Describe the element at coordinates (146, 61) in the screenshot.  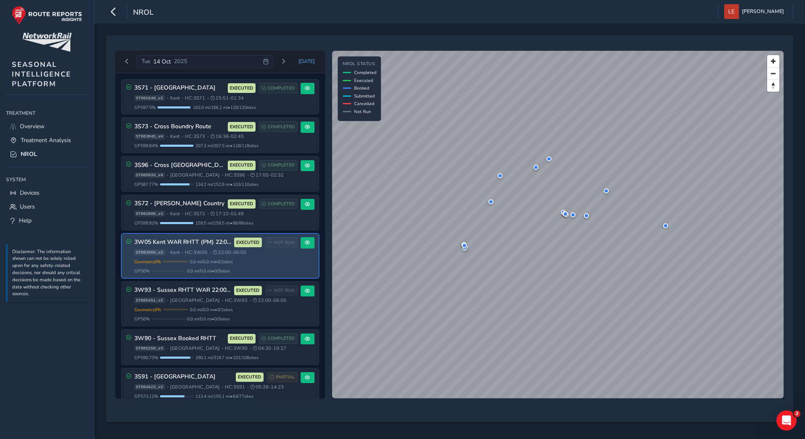
I see `span: Tue` at that location.